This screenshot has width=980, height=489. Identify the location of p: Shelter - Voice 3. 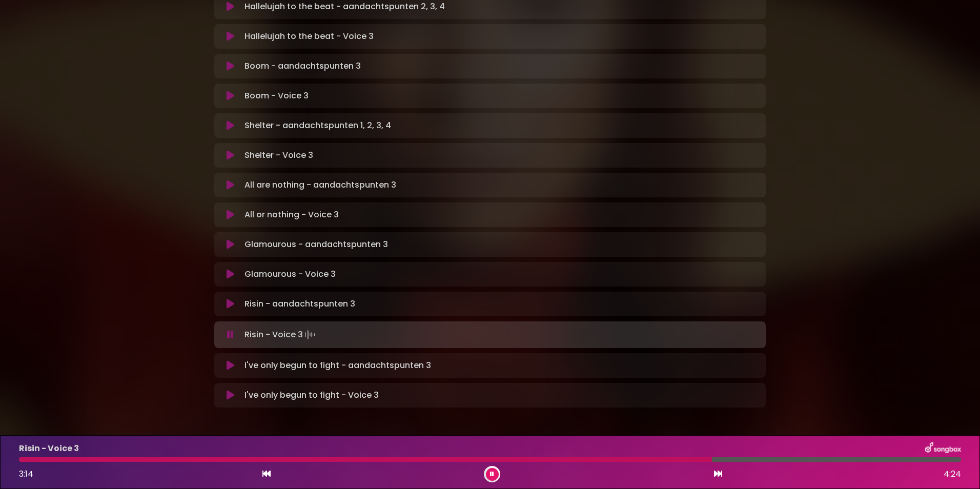
(279, 156).